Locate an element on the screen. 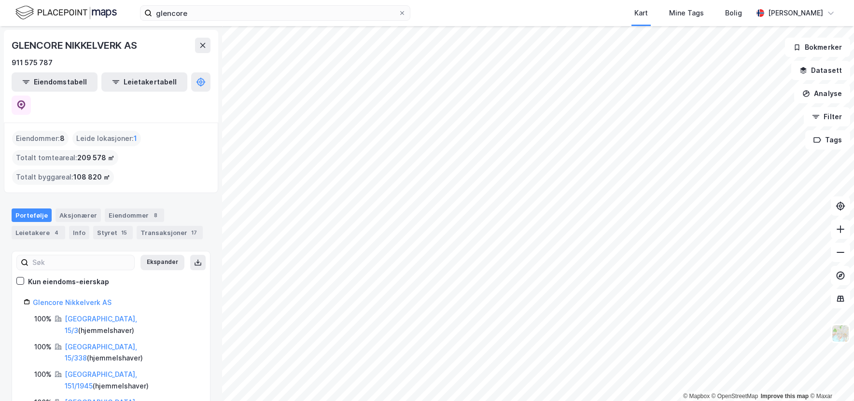  button: Datasett is located at coordinates (821, 70).